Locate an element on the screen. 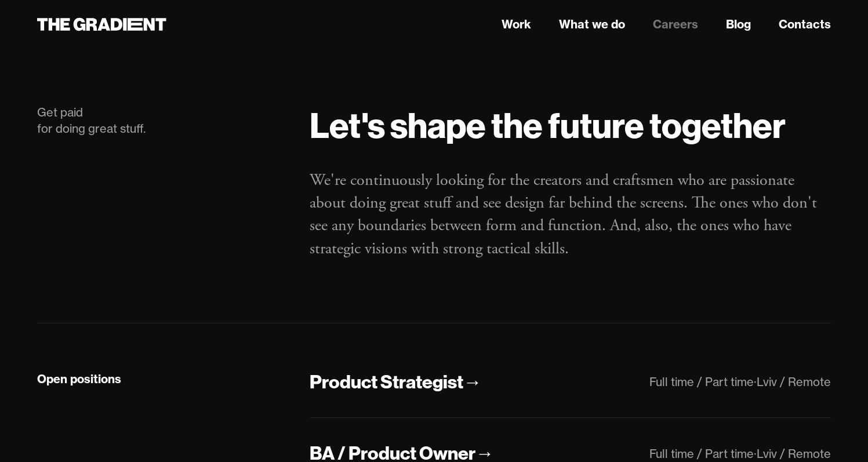  a: Work is located at coordinates (516, 24).